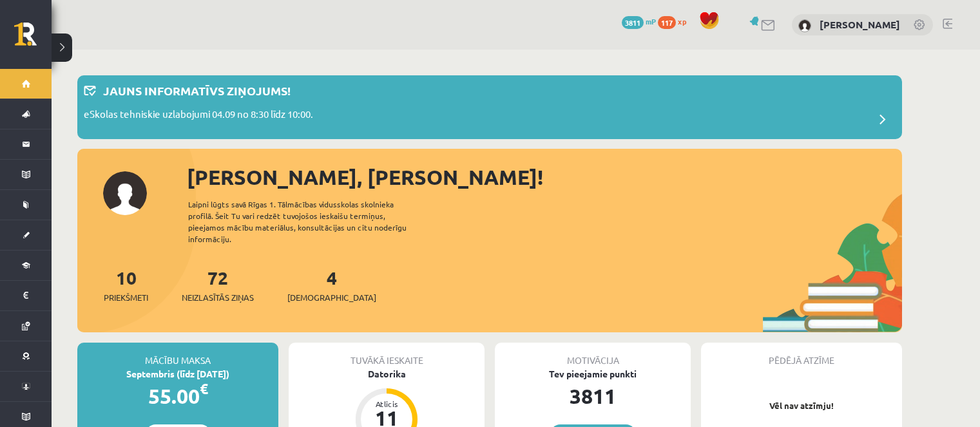  What do you see at coordinates (667, 23) in the screenshot?
I see `span: 117` at bounding box center [667, 23].